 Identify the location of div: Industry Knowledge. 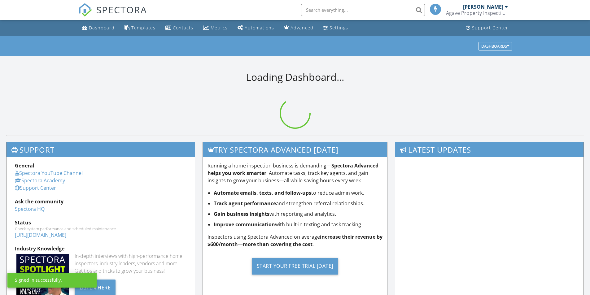
(101, 249).